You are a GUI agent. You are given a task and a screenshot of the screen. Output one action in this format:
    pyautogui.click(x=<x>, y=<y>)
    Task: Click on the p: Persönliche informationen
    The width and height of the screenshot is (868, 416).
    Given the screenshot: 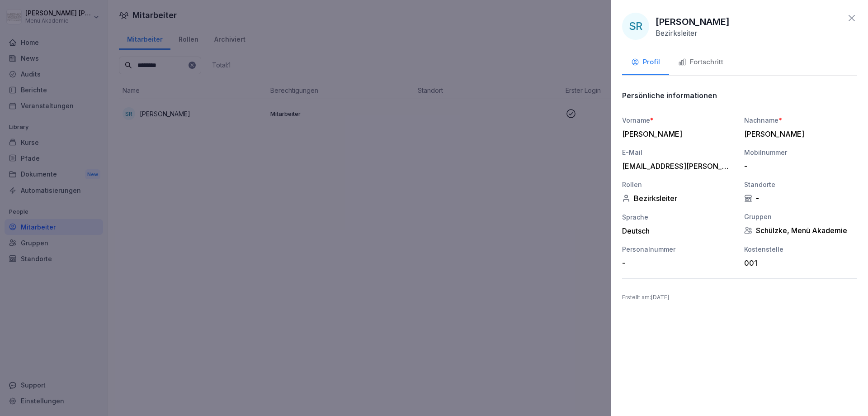 What is the action you would take?
    pyautogui.click(x=669, y=95)
    